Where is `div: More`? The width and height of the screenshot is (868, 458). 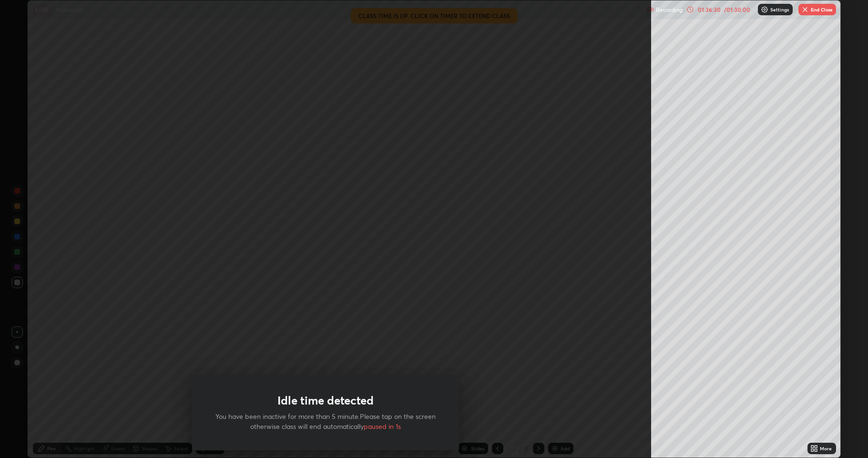
div: More is located at coordinates (826, 448).